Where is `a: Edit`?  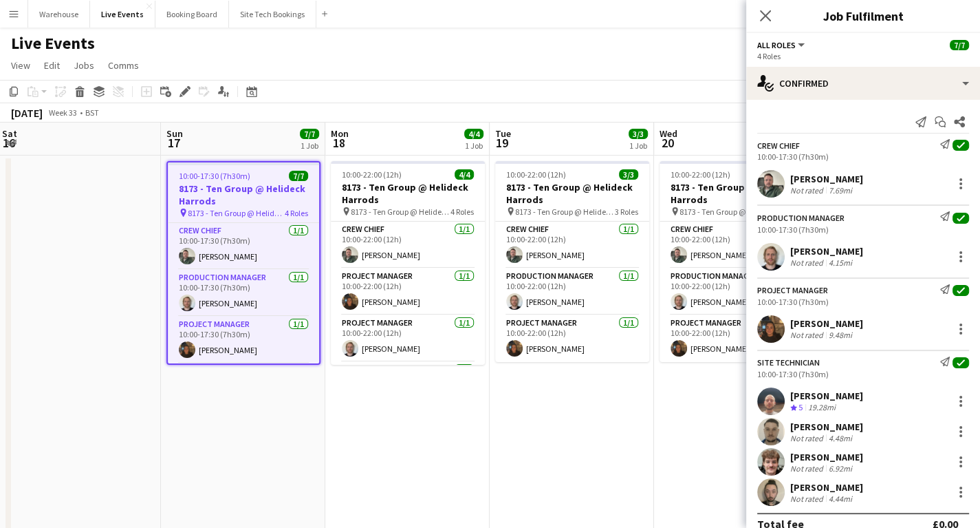
a: Edit is located at coordinates (51, 65).